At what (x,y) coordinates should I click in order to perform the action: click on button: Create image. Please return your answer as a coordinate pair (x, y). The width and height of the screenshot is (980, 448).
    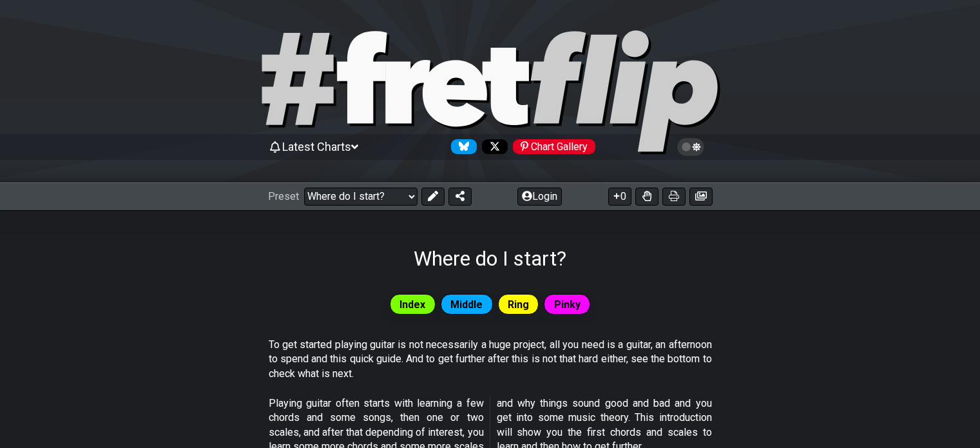
    Looking at the image, I should click on (701, 196).